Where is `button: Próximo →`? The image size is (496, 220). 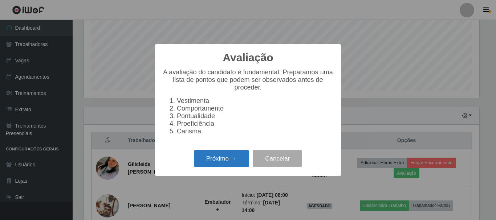 button: Próximo → is located at coordinates (221, 159).